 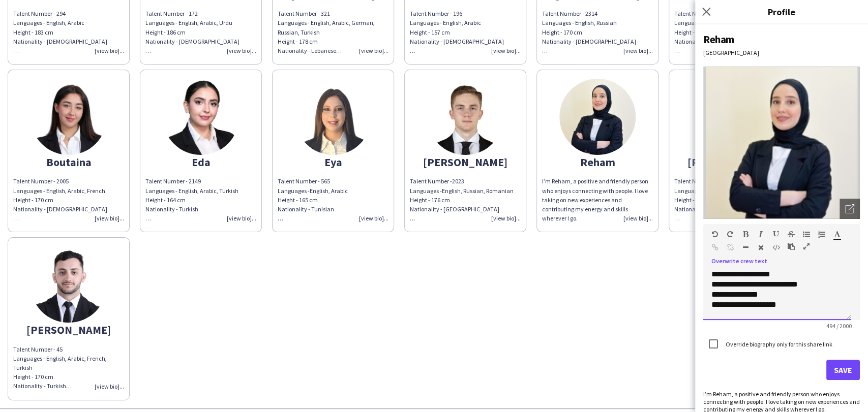 I want to click on img: thumb-40ff2c9b-ebbd-4311-97ef-3bcbfbccfb02.png, so click(x=68, y=285).